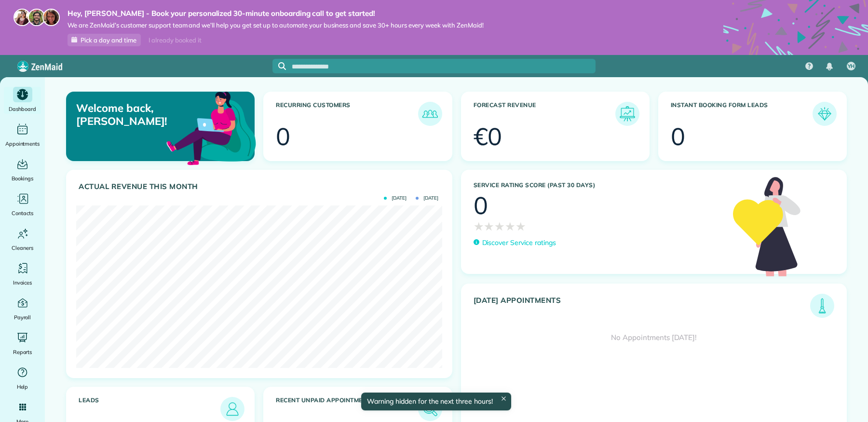 The height and width of the screenshot is (422, 868). What do you see at coordinates (22, 17) in the screenshot?
I see `img: maria-72a9807cf96188c08ef61303f053569d2e2a8a1cde33d635c8a3ac13582a053d.jpg` at bounding box center [22, 17].